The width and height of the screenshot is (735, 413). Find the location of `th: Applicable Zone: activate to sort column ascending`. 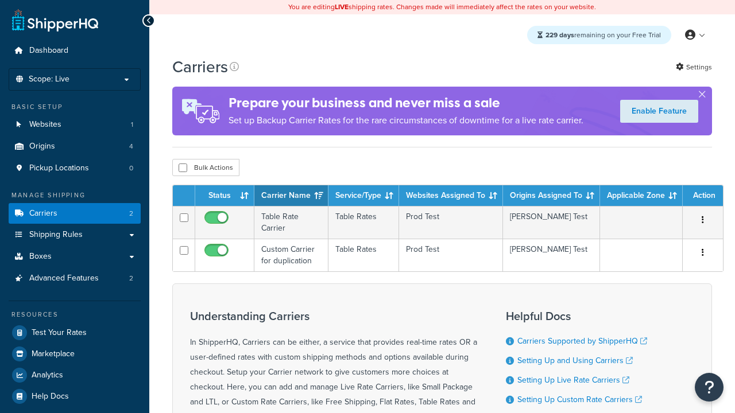

th: Applicable Zone: activate to sort column ascending is located at coordinates (641, 196).